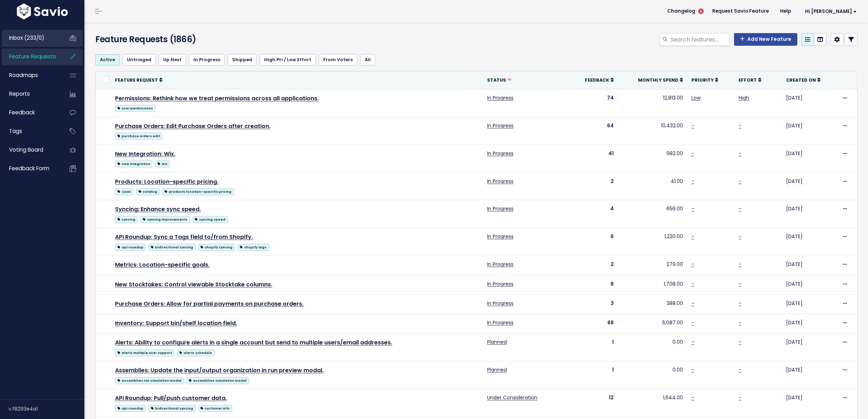 This screenshot has height=419, width=868. What do you see at coordinates (148, 192) in the screenshot?
I see `span: catalog` at bounding box center [148, 192].